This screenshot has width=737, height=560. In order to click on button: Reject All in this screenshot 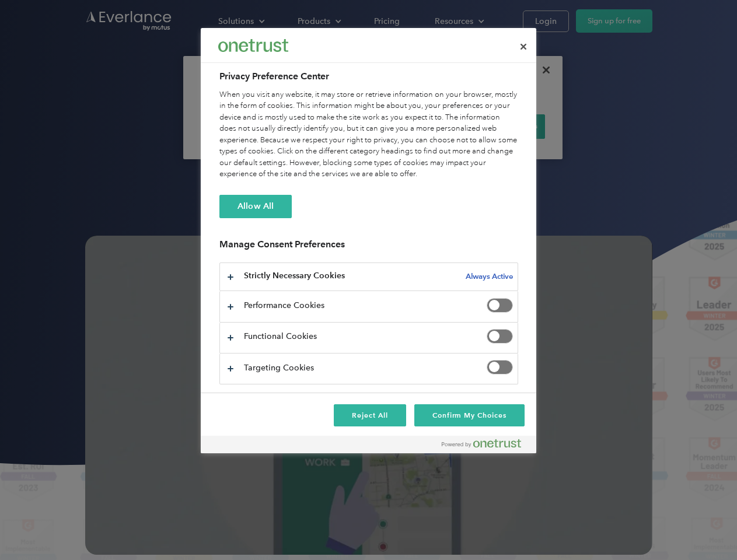, I will do `click(369, 415)`.